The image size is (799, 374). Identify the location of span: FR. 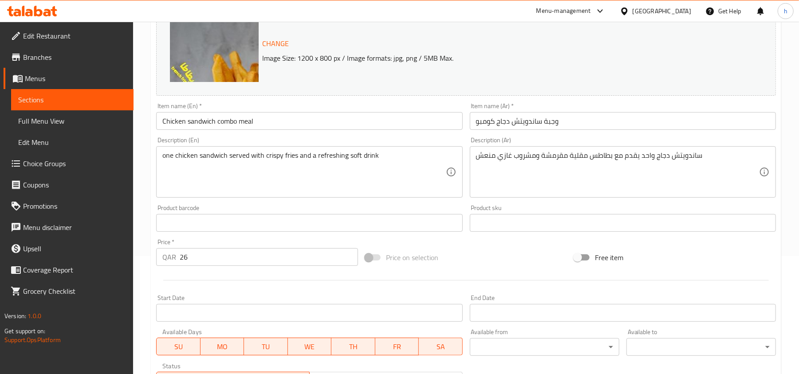
(397, 347).